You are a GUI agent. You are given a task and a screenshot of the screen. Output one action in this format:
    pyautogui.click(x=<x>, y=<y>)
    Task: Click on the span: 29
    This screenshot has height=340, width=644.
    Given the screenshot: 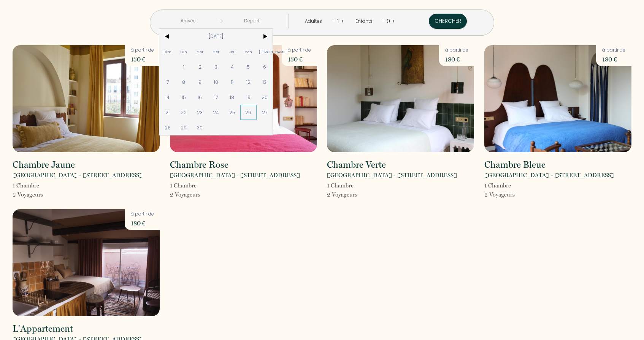 What is the action you would take?
    pyautogui.click(x=183, y=127)
    